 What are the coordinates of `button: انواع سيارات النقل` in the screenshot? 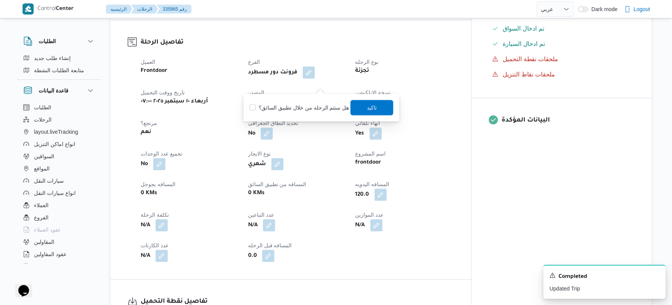 It's located at (59, 193).